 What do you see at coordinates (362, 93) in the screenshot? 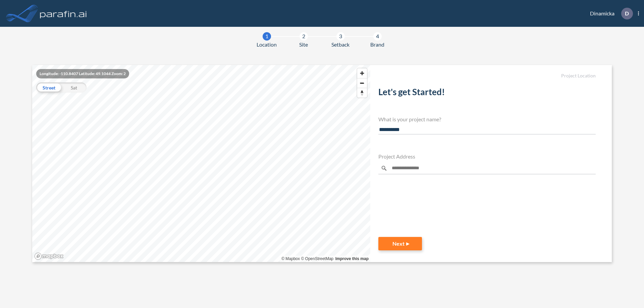
I see `span: Reset bearing to north` at bounding box center [362, 93].